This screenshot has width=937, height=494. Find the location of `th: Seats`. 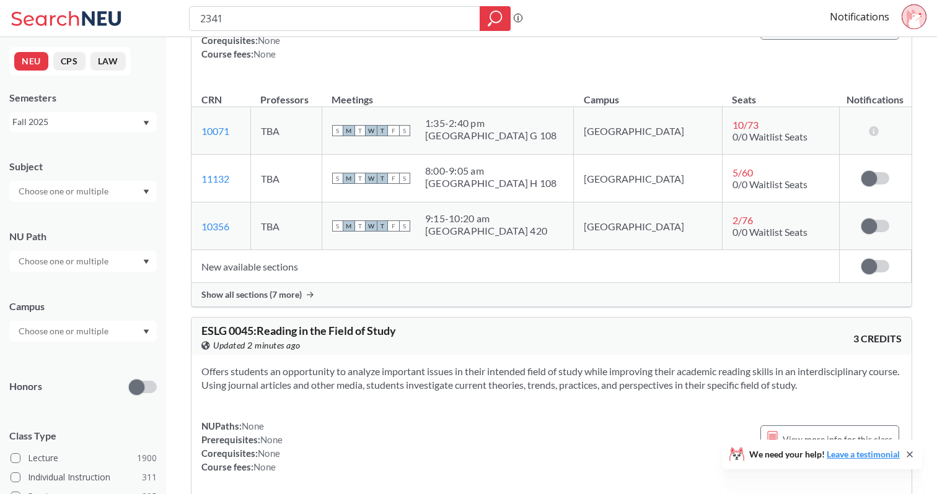

th: Seats is located at coordinates (780, 94).